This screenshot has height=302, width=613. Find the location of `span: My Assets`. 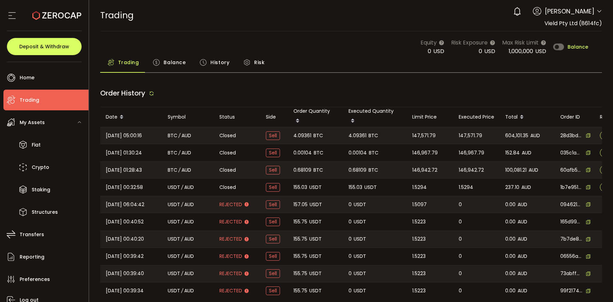

span: My Assets is located at coordinates (32, 122).